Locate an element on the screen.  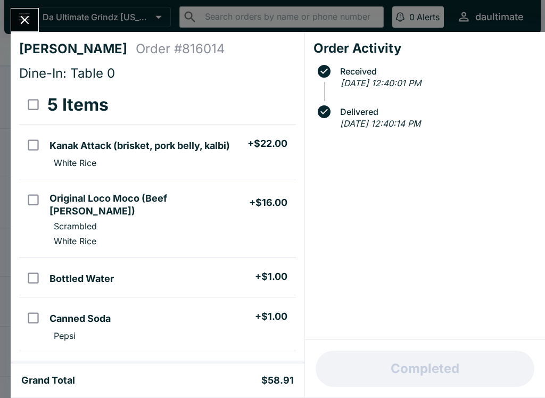
p: Pepsi is located at coordinates (64, 336).